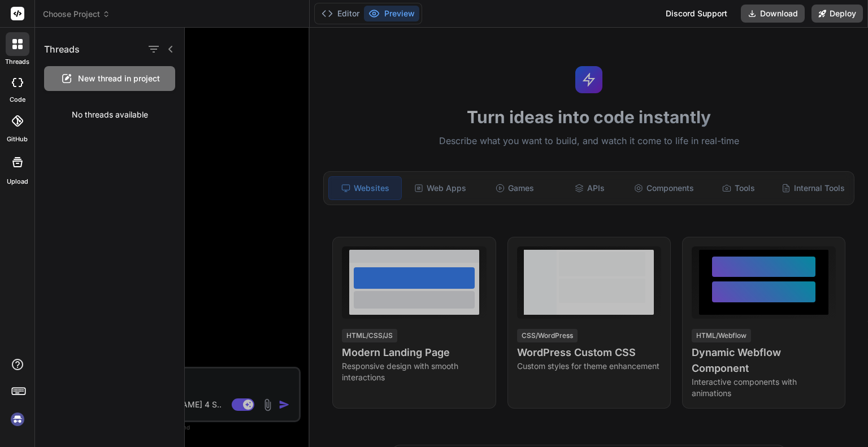 The width and height of the screenshot is (868, 447). What do you see at coordinates (391, 14) in the screenshot?
I see `button: Preview` at bounding box center [391, 14].